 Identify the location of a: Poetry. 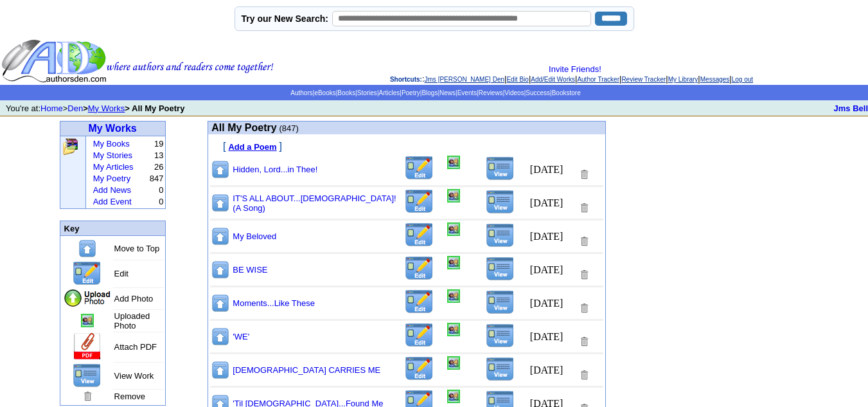
(410, 93).